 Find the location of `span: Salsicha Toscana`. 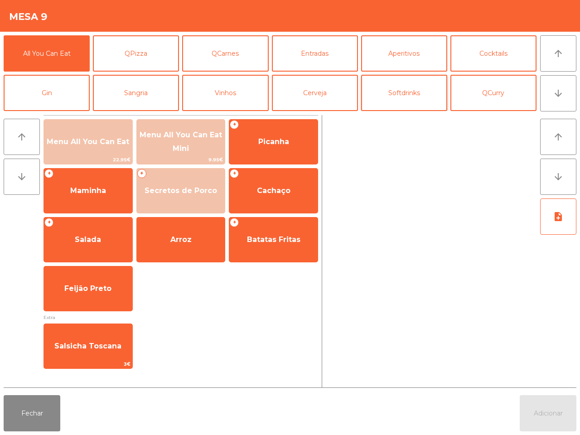

span: Salsicha Toscana is located at coordinates (88, 346).